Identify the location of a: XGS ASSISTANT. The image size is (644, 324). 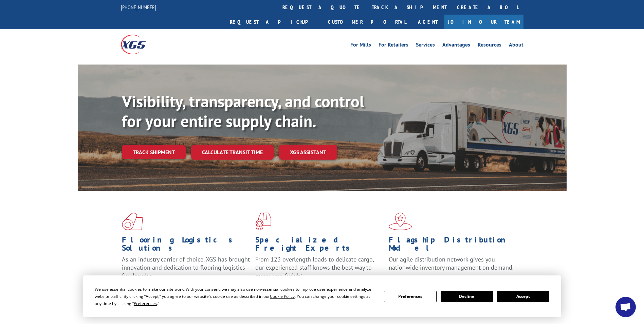
(308, 152).